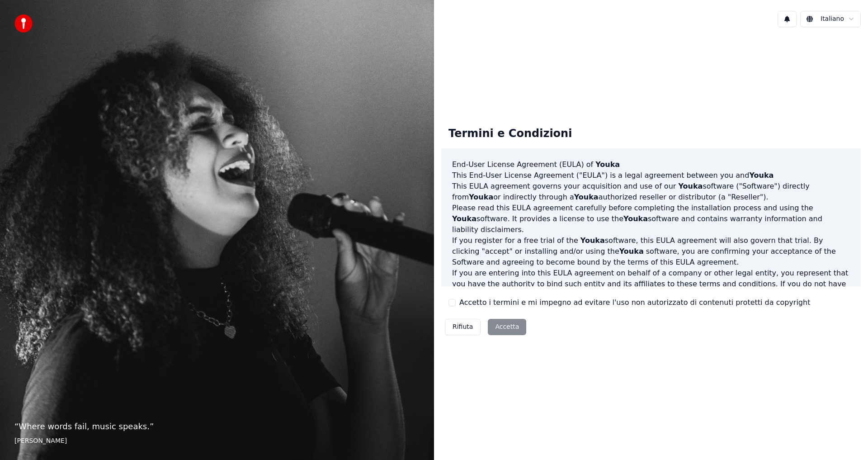  I want to click on p: This EULA agreement governs your acquisition and use of our software ("Software") directly from o..., so click(651, 192).